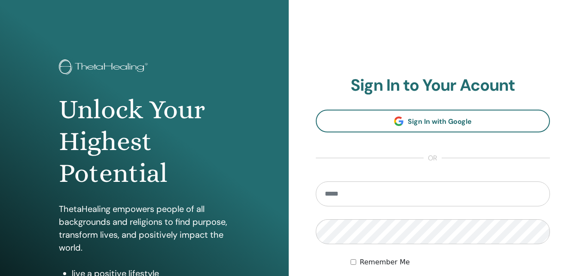 This screenshot has height=276, width=577. Describe the element at coordinates (433, 121) in the screenshot. I see `a: Sign In with Google` at that location.